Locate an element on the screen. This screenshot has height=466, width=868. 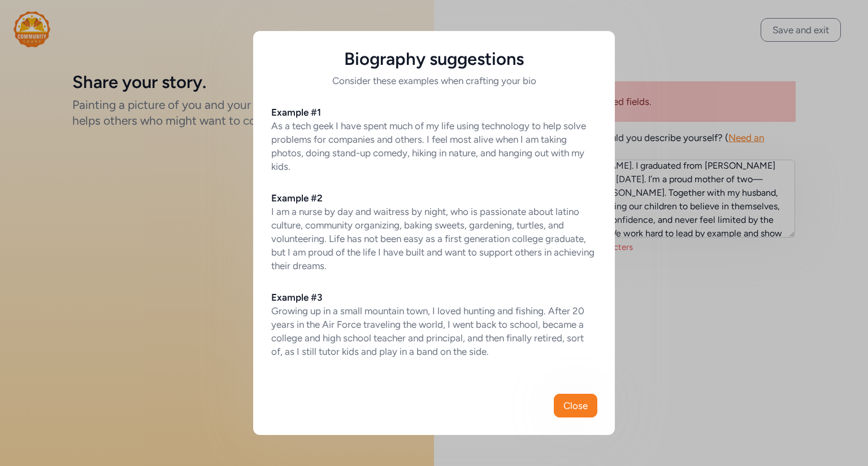
h6: Consider these examples when crafting your bio is located at coordinates (434, 81).